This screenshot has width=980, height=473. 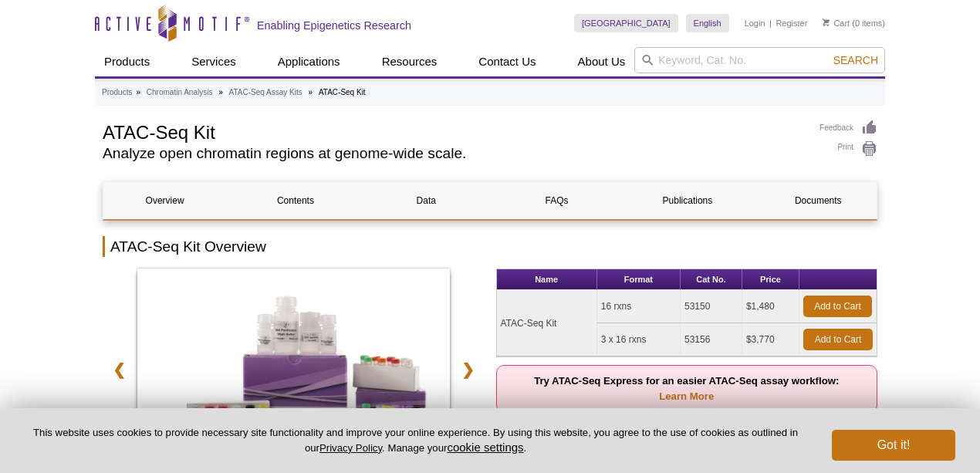 I want to click on a: Contents, so click(x=295, y=200).